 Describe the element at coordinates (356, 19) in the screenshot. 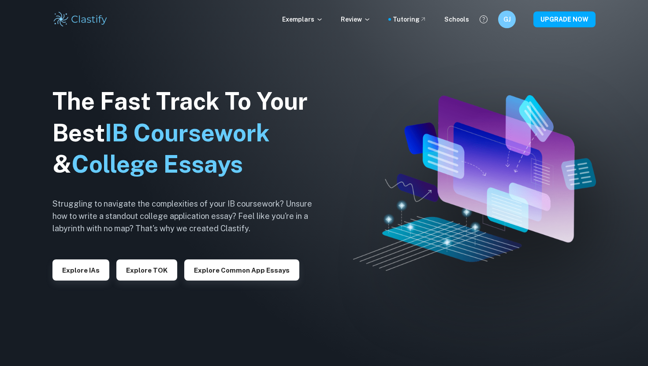

I see `p: Review` at that location.